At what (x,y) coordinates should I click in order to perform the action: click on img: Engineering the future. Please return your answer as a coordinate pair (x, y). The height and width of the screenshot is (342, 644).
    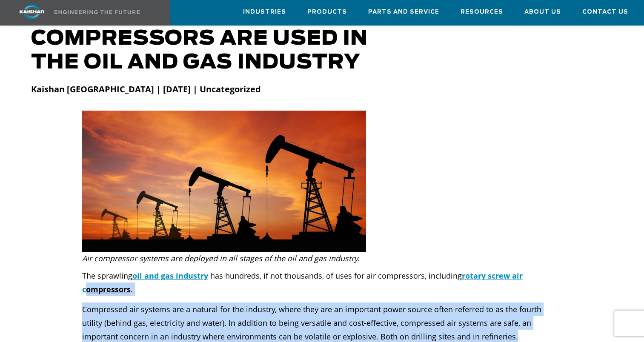
    Looking at the image, I should click on (97, 12).